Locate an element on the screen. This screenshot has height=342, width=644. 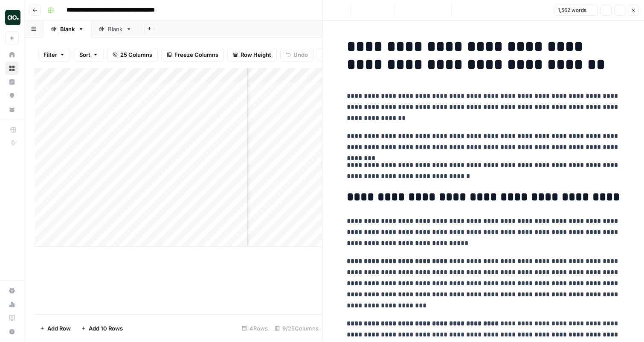
button: Help + Support is located at coordinates (12, 331).